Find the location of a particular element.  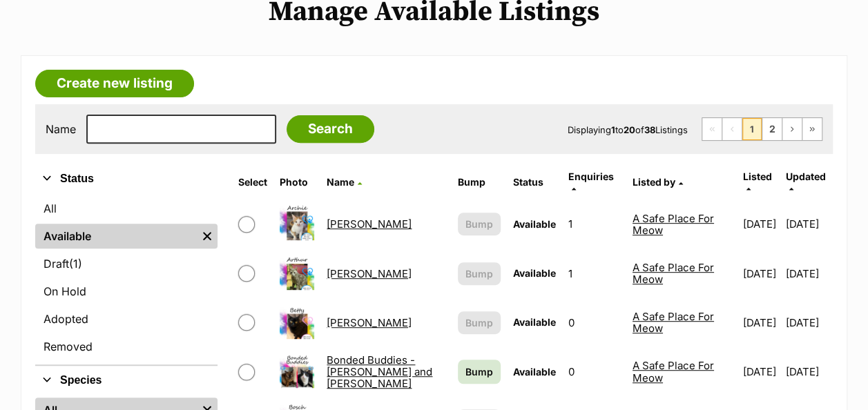

span: Updated is located at coordinates (805, 176).